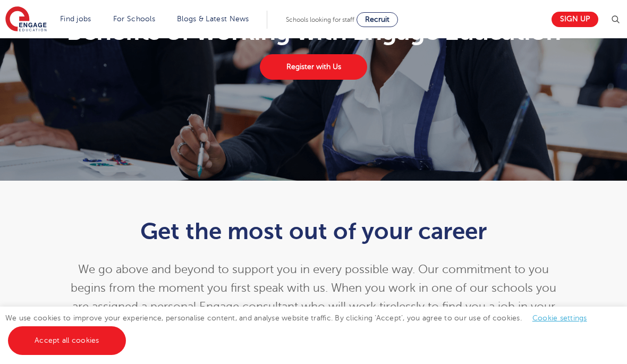 The height and width of the screenshot is (364, 627). Describe the element at coordinates (213, 18) in the screenshot. I see `a: Blogs & Latest News` at that location.